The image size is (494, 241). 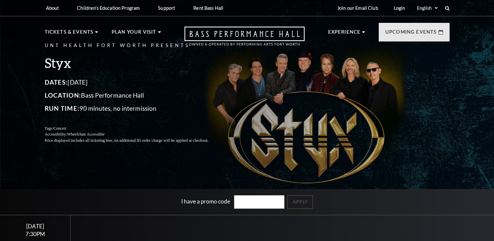 What do you see at coordinates (135, 95) in the screenshot?
I see `p: Bass Performance Hall` at bounding box center [135, 95].